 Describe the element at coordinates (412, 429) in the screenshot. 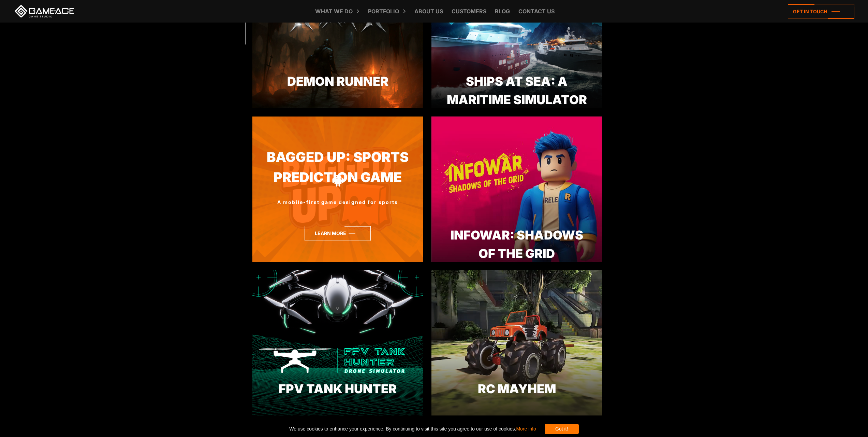

I see `span: We use cookies to enhance your experience. By continuing to visit this site you agree to our use ...` at that location.